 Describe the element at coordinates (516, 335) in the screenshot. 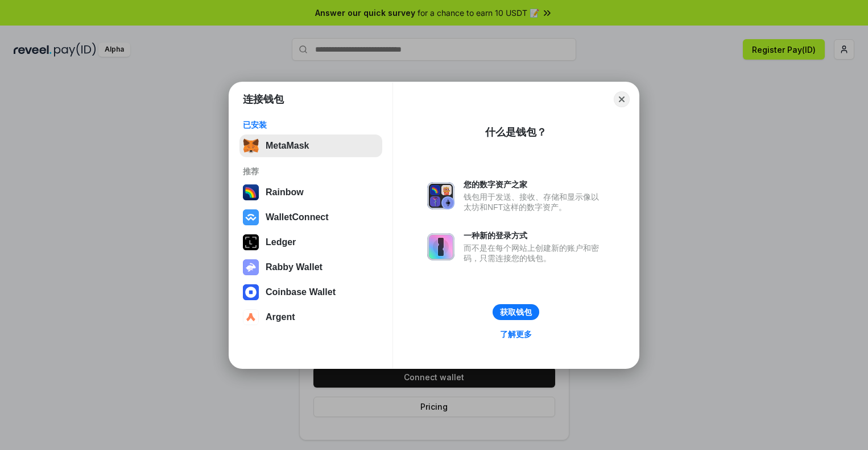

I see `div: 了解更多` at that location.